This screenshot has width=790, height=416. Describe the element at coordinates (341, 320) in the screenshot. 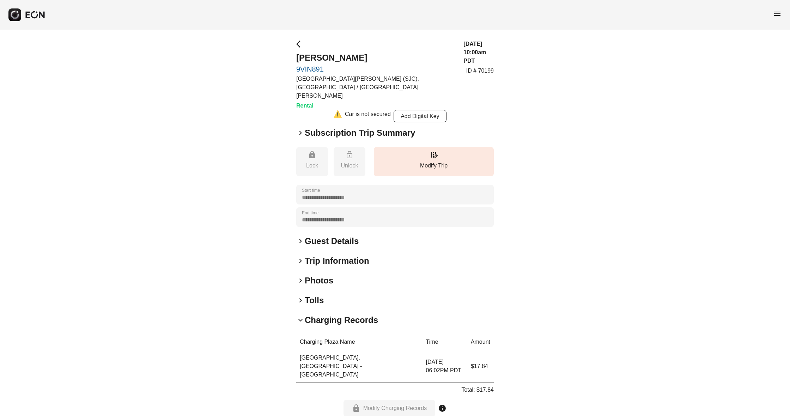

I see `h2: Charging Records` at that location.